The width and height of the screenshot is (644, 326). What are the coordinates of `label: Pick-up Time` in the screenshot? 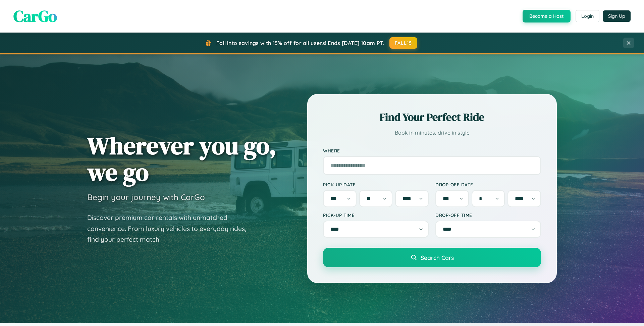 It's located at (376, 215).